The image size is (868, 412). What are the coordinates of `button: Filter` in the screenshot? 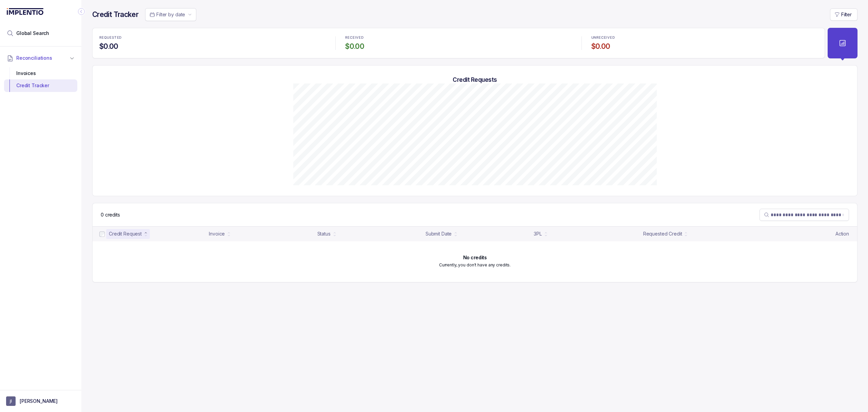 It's located at (843, 15).